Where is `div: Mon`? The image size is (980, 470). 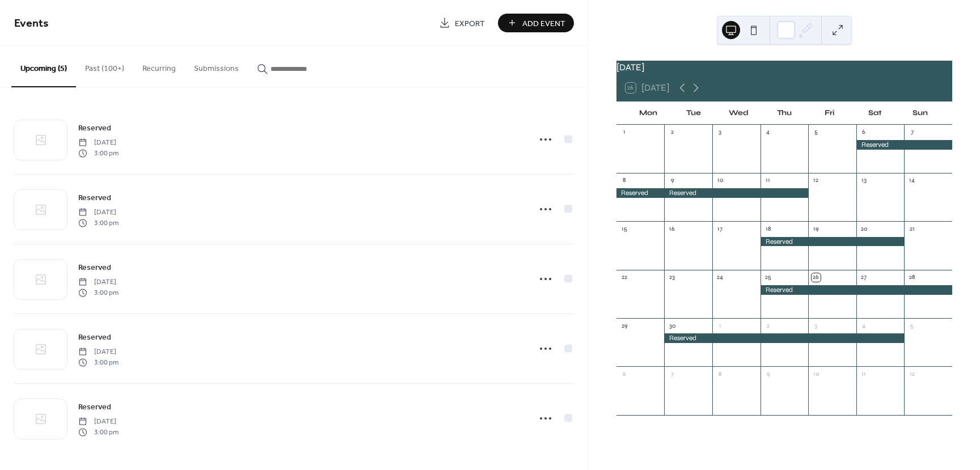
div: Mon is located at coordinates (648, 113).